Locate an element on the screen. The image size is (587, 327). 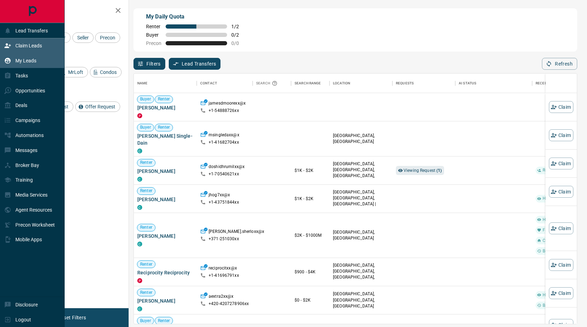
button: Filters is located at coordinates (149, 64).